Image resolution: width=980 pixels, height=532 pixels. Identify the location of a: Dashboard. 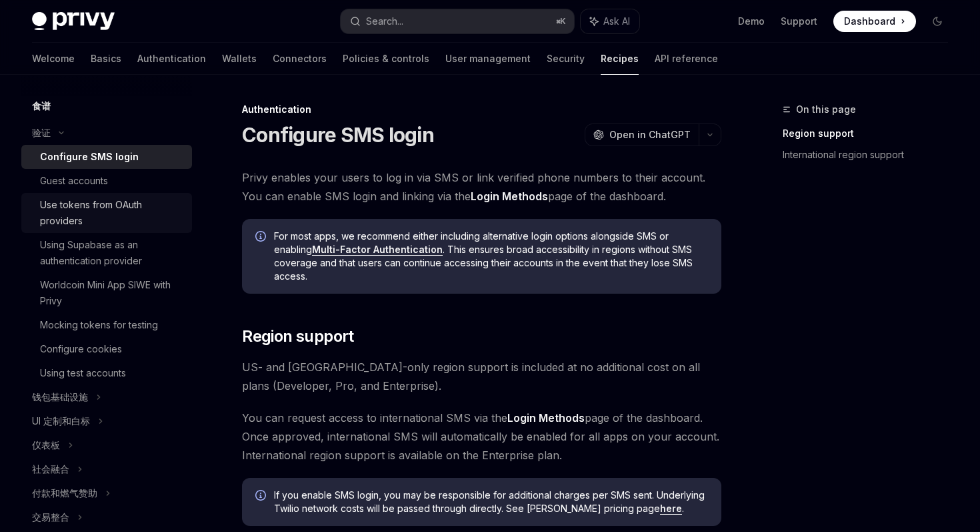
(874, 22).